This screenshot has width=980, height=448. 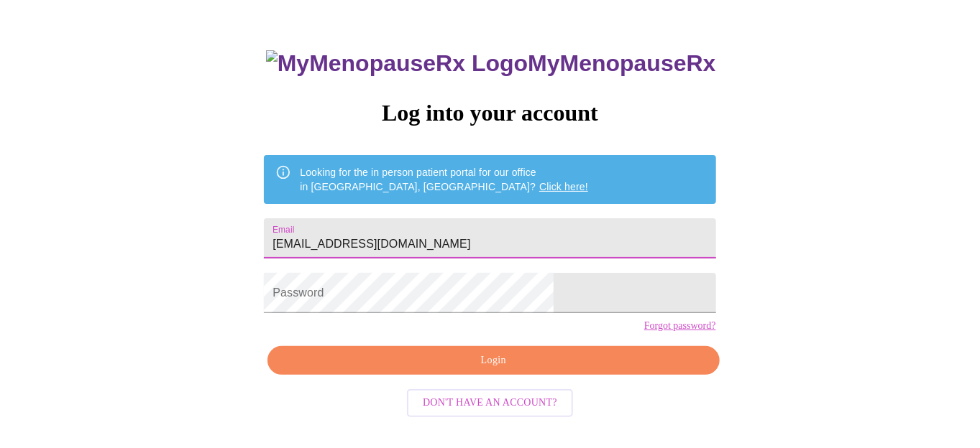 What do you see at coordinates (490, 403) in the screenshot?
I see `span: Don't have an account?` at bounding box center [490, 403].